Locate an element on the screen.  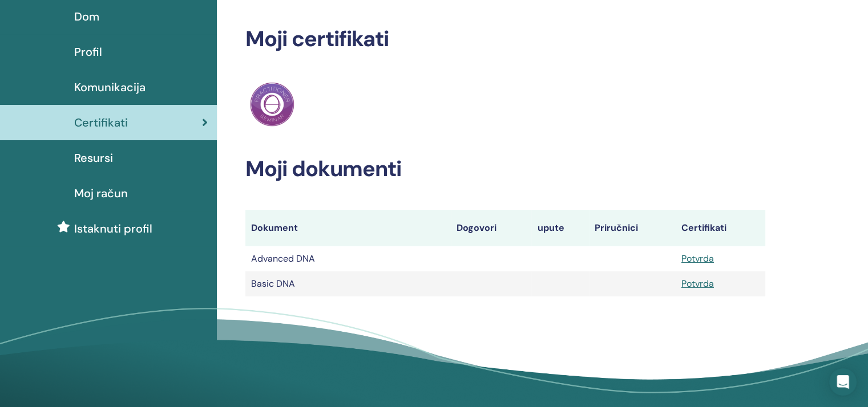
td: Advanced DNA is located at coordinates (348, 259).